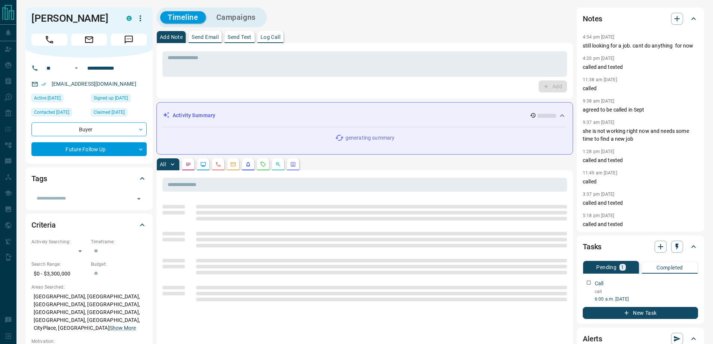  I want to click on button: New Task, so click(640, 313).